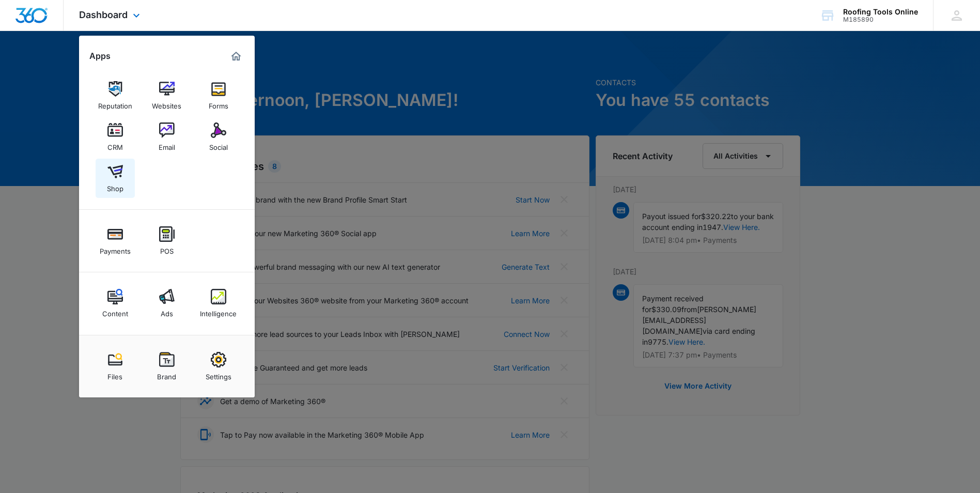  Describe the element at coordinates (166, 103) in the screenshot. I see `div: Websites` at that location.